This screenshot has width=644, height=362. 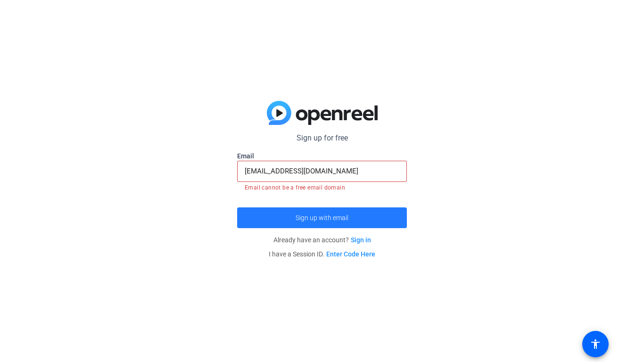 What do you see at coordinates (322, 113) in the screenshot?
I see `img: blue-gradient.svg` at bounding box center [322, 113].